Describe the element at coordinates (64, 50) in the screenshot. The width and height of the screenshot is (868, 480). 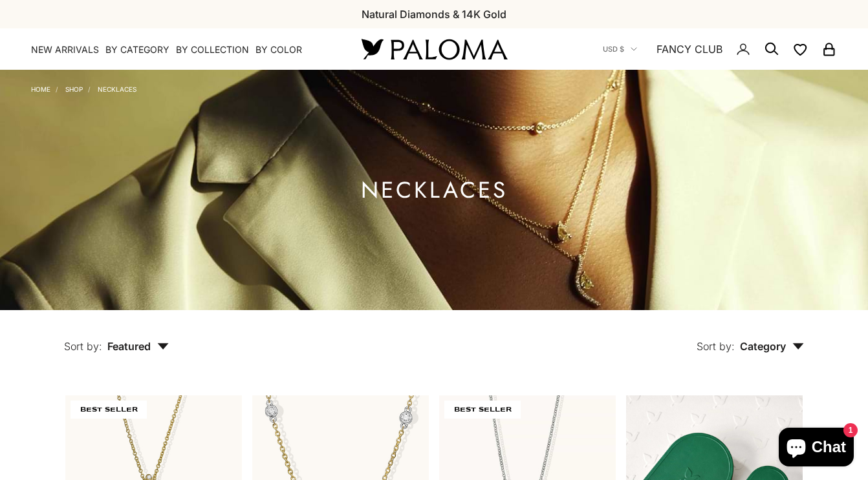
I see `a: NEW ARRIVALS` at that location.